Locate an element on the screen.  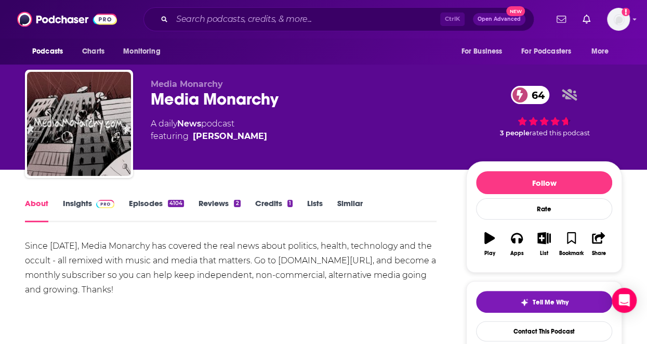
div: 4104 is located at coordinates (176, 203).